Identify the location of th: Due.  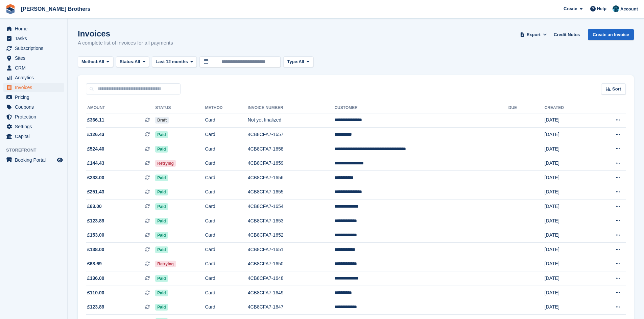
(527, 108).